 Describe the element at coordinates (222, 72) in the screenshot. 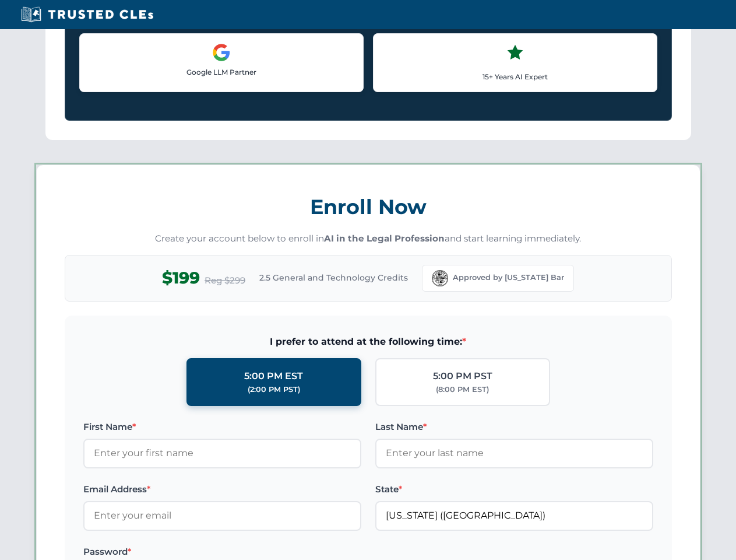

I see `p: Google LLM Partner` at that location.